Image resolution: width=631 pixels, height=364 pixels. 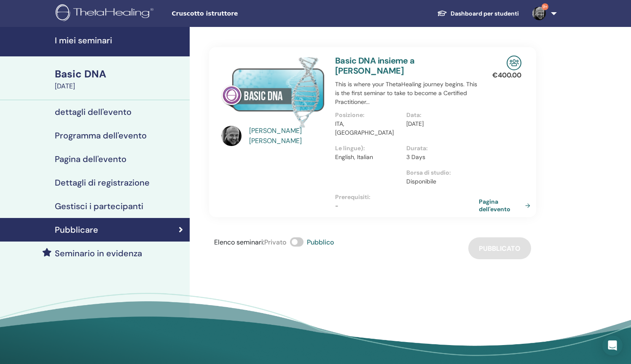 What do you see at coordinates (120, 40) in the screenshot?
I see `h4: I miei seminari` at bounding box center [120, 40].